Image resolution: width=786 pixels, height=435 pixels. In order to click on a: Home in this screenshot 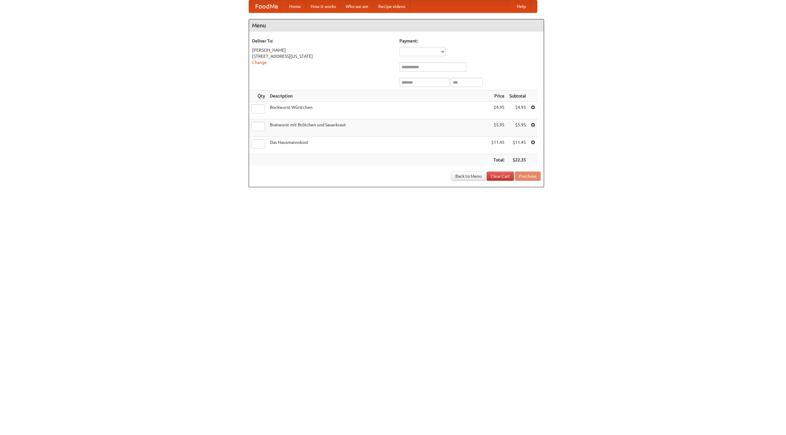, I will do `click(295, 6)`.